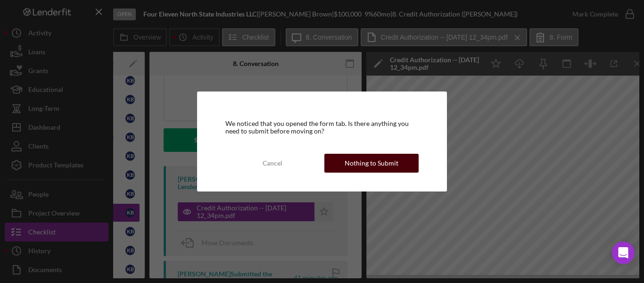 The width and height of the screenshot is (644, 283). What do you see at coordinates (371, 163) in the screenshot?
I see `button: Nothing to Submit` at bounding box center [371, 163].